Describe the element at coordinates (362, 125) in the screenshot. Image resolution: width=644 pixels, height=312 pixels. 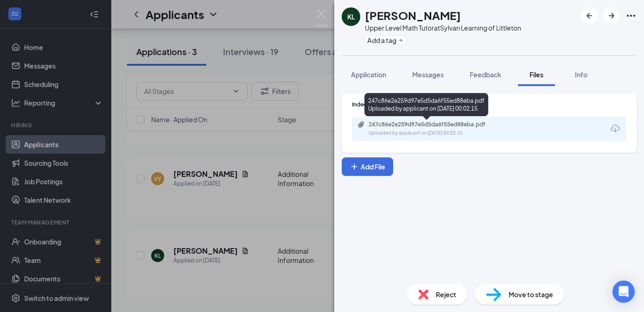
I see `svg: Paperclip` at that location.